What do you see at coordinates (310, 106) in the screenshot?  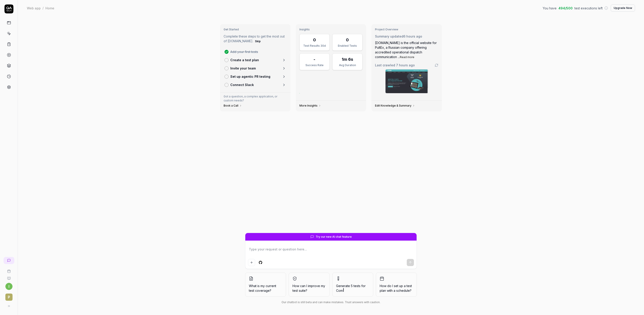 I see `a: More Insights` at bounding box center [310, 106].